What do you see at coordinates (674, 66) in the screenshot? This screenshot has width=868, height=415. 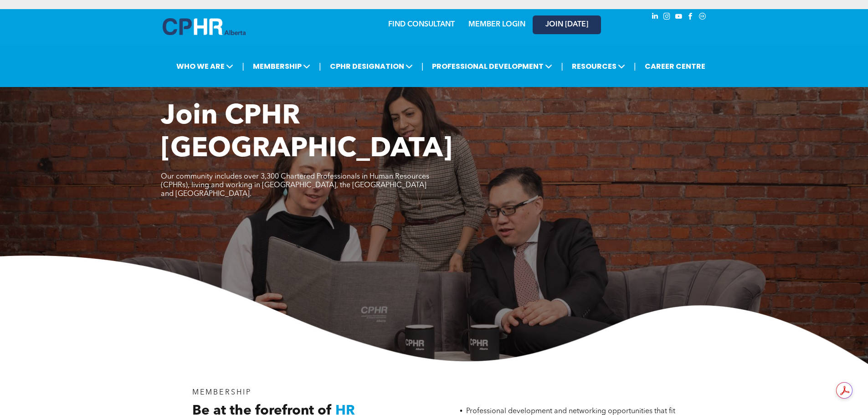 I see `a: CAREER CENTRE` at bounding box center [674, 66].